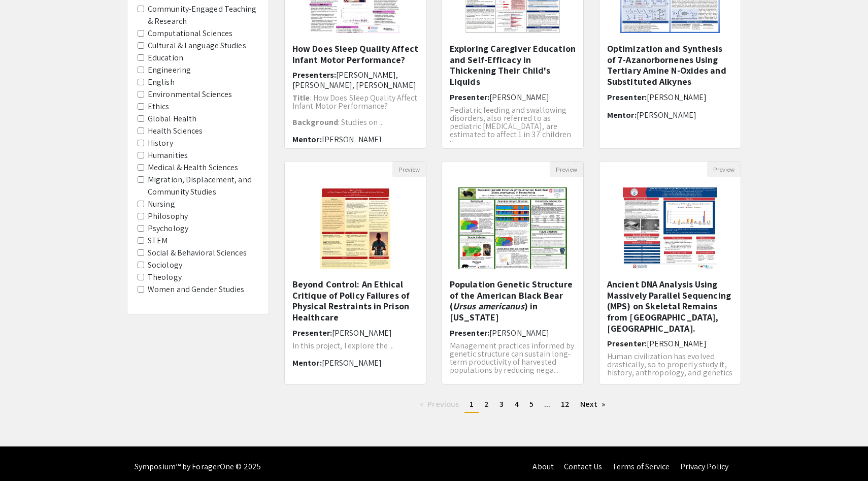  Describe the element at coordinates (355, 102) in the screenshot. I see `p: : How Does Sleep Quality Affect Infant Motor Performance?` at that location.